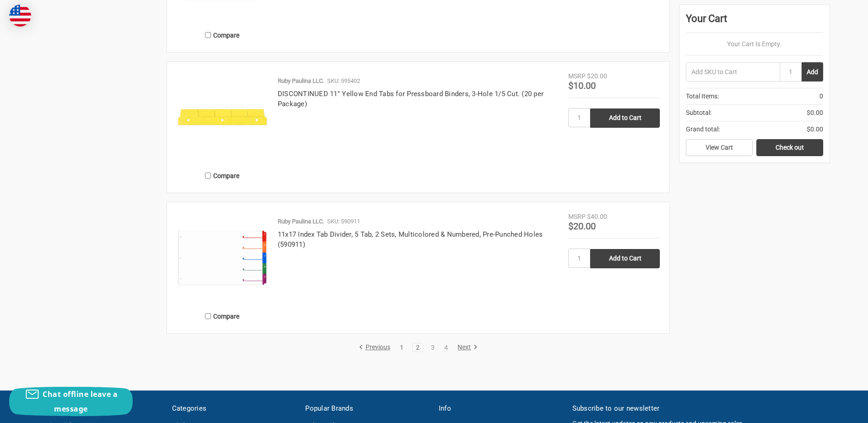  Describe the element at coordinates (719, 148) in the screenshot. I see `a: View Cart` at that location.